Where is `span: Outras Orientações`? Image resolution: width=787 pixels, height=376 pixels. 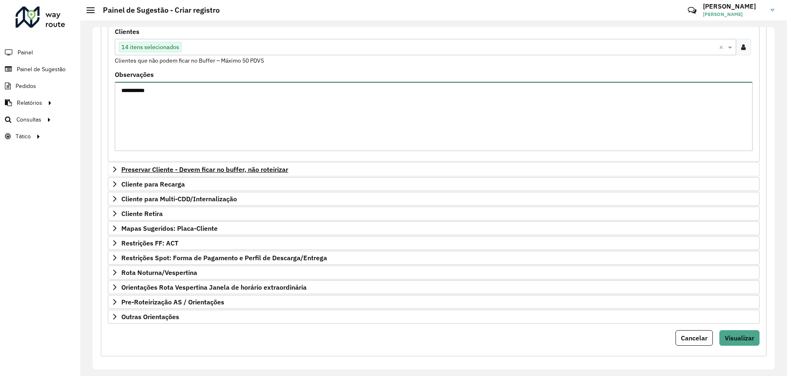
span: Outras Orientações is located at coordinates (150, 317).